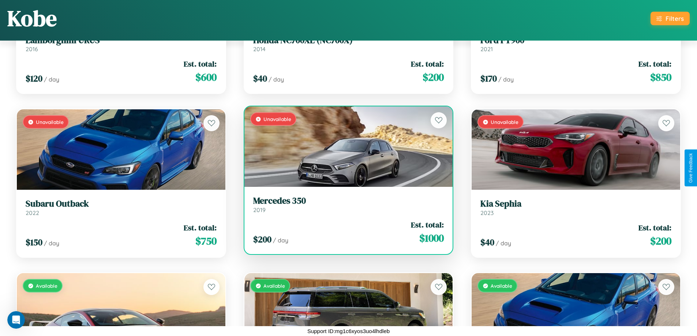 This screenshot has width=697, height=336. Describe the element at coordinates (432, 238) in the screenshot. I see `span: $ 1000` at that location.